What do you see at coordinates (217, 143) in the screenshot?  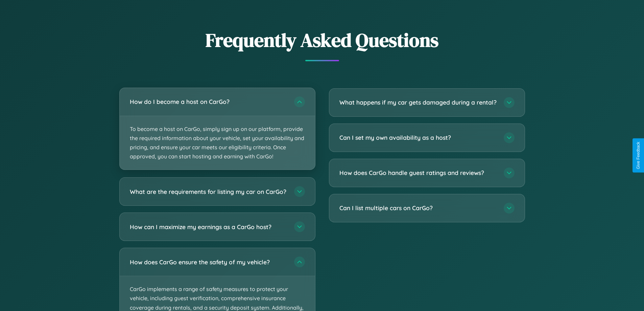 I see `p: To become a host on CarGo, simply sign up on our platform, provide the required information about...` at bounding box center [217, 143].